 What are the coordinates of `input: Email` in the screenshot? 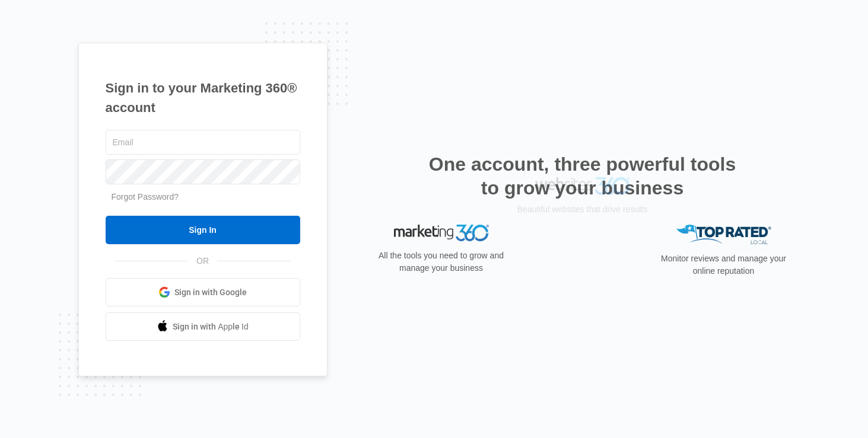 It's located at (203, 143).